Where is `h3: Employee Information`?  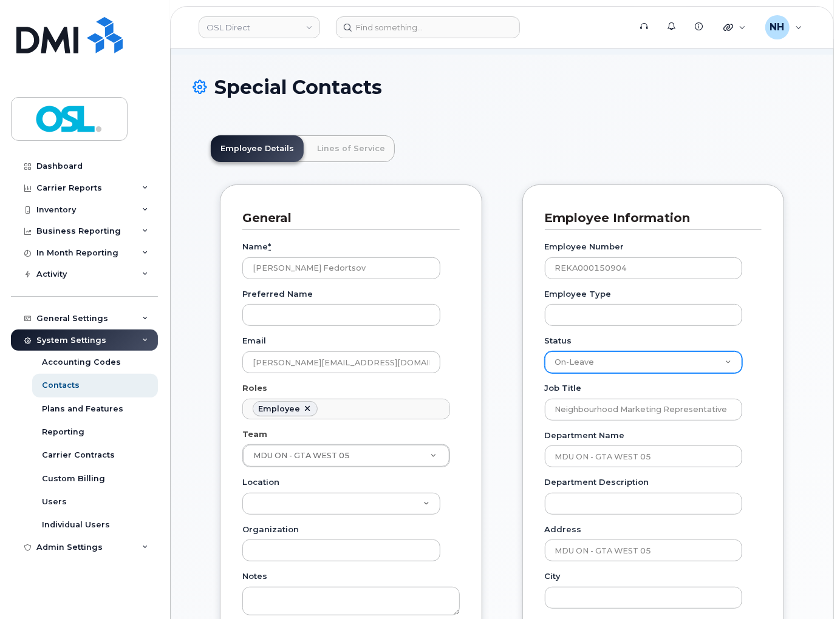
h3: Employee Information is located at coordinates (648, 218).